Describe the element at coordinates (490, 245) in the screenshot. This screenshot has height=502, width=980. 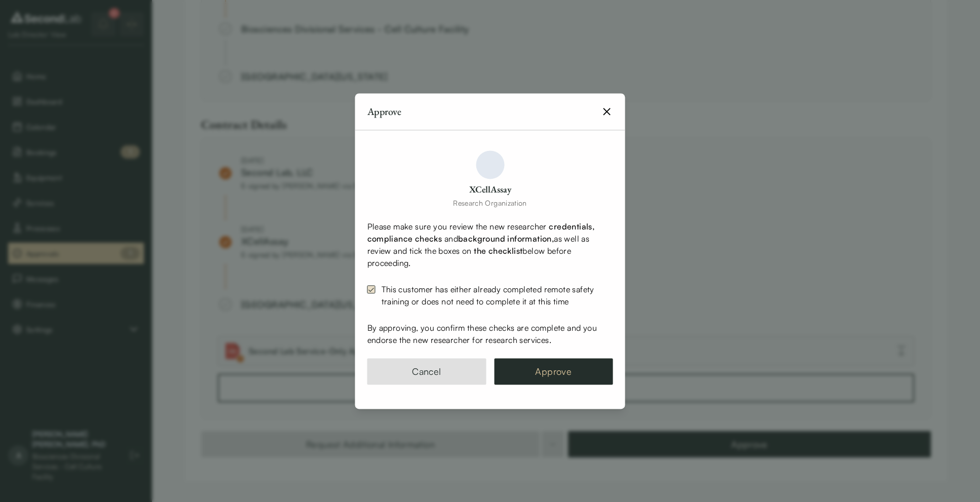
I see `div: Please make sure you review the new researcher and as well as review and tick the boxes on below ...` at that location.